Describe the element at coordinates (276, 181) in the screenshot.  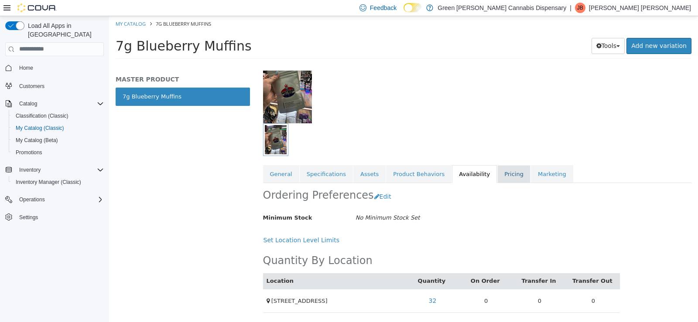
I see `button: Edit` at that location.